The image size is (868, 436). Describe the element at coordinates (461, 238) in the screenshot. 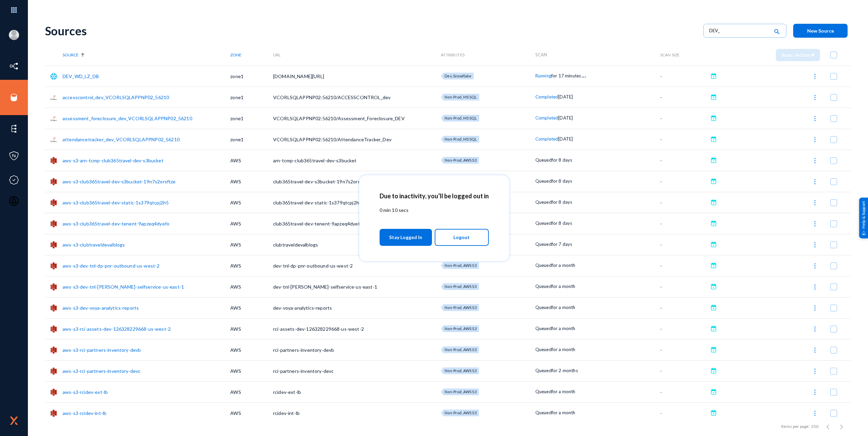

I see `span: Logout` at that location.